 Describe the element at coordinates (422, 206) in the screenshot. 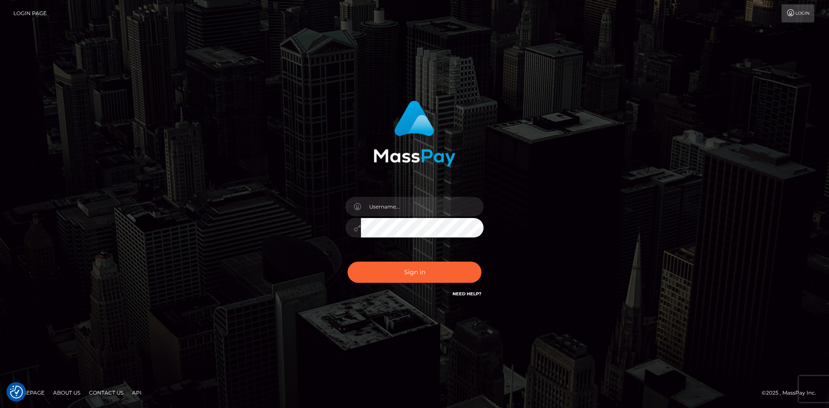

I see `input: Username...` at that location.